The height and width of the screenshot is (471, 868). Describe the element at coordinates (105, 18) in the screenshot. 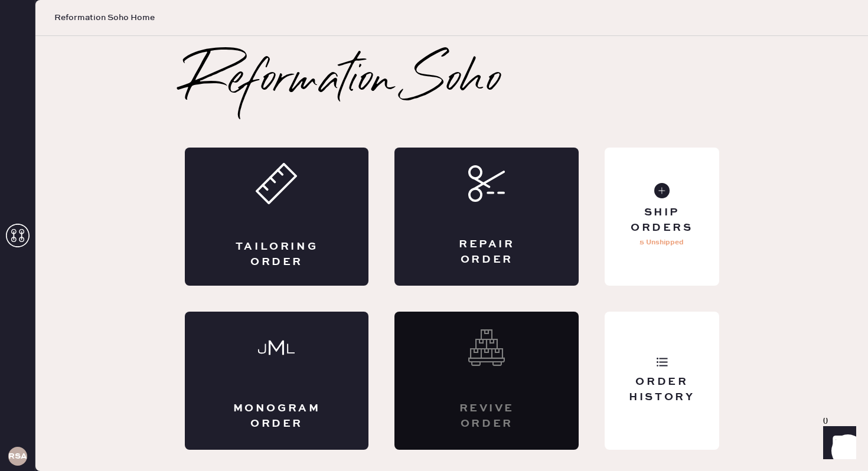

I see `span: Reformation Soho Home` at that location.